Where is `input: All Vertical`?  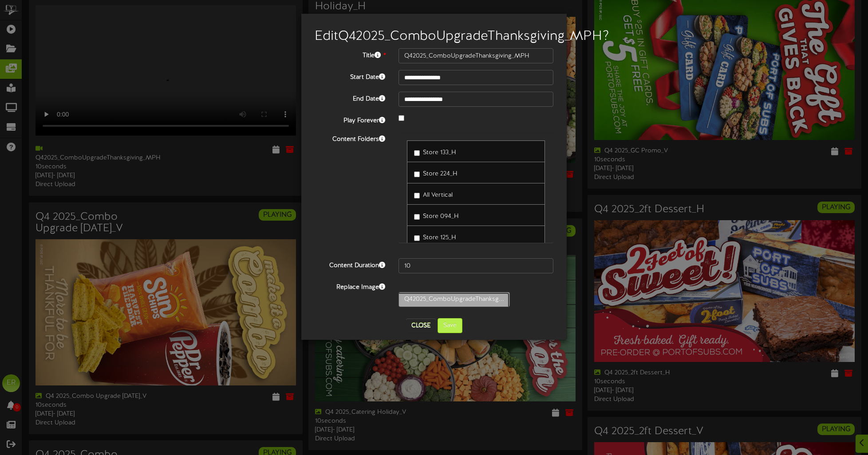 input: All Vertical is located at coordinates (417, 196).